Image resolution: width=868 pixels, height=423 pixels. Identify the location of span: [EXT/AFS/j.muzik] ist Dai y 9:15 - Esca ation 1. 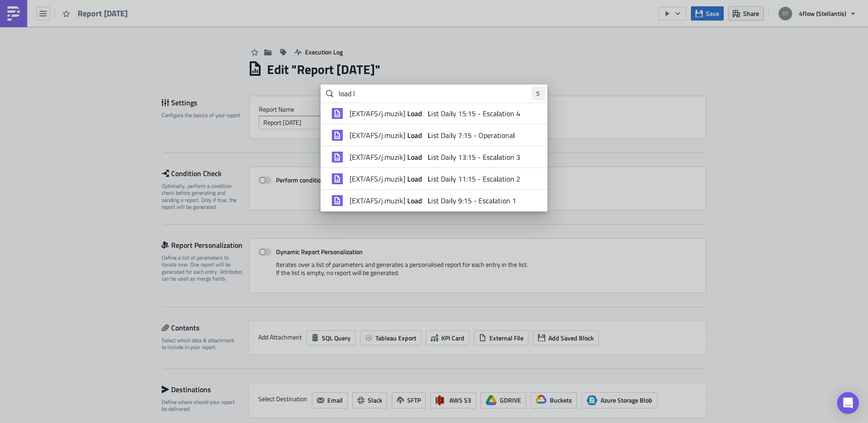
(433, 201).